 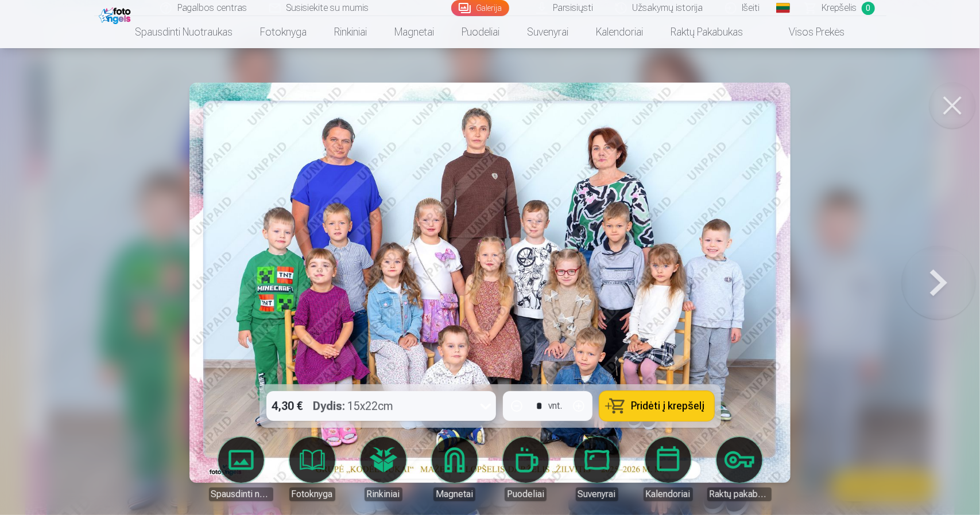 What do you see at coordinates (329, 406) in the screenshot?
I see `strong: Dydis :` at bounding box center [329, 406].